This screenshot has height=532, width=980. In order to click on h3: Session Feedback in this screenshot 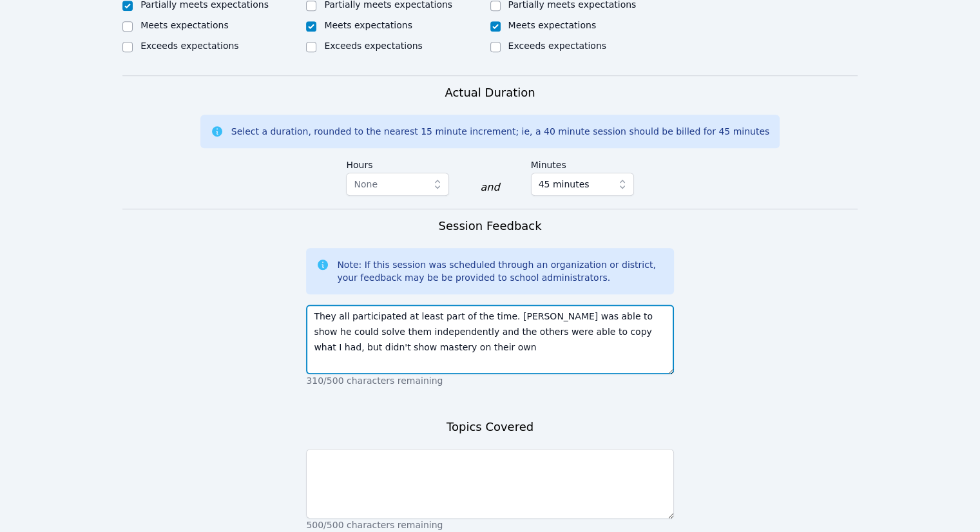, I will do `click(490, 226)`.